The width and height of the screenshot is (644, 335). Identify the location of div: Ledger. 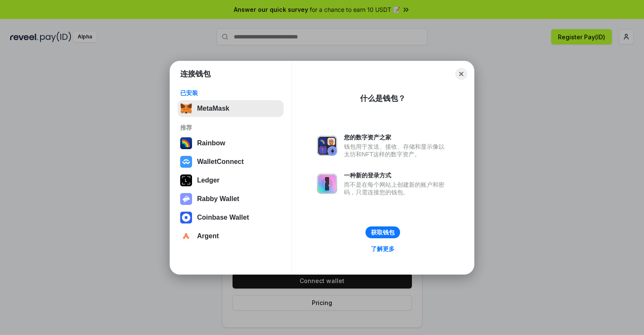
(208, 180).